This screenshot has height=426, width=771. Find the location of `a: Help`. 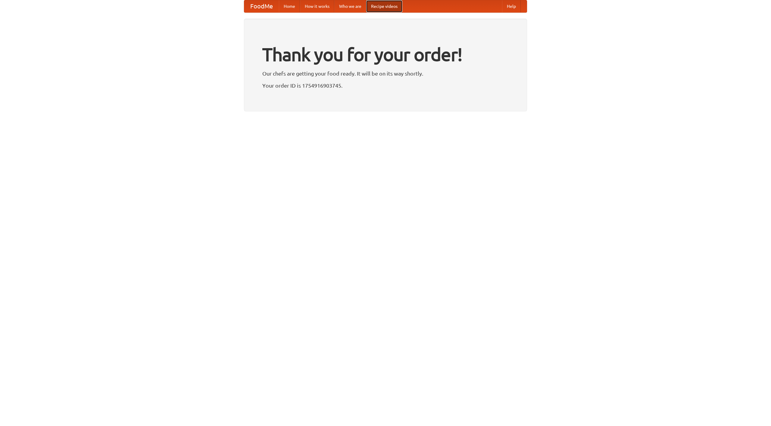

a: Help is located at coordinates (512, 6).